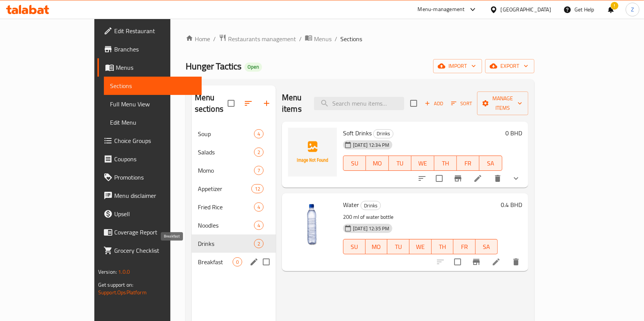  Describe the element at coordinates (502, 103) in the screenshot. I see `span: Manage items` at that location.